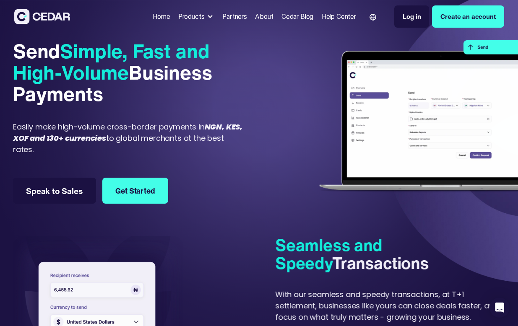  Describe the element at coordinates (128, 73) in the screenshot. I see `div: Send Business Payments` at that location.